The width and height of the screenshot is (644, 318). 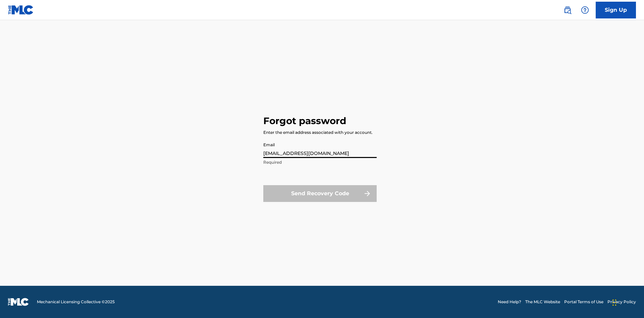 I want to click on div: Enter the email address associated with your account., so click(x=318, y=132).